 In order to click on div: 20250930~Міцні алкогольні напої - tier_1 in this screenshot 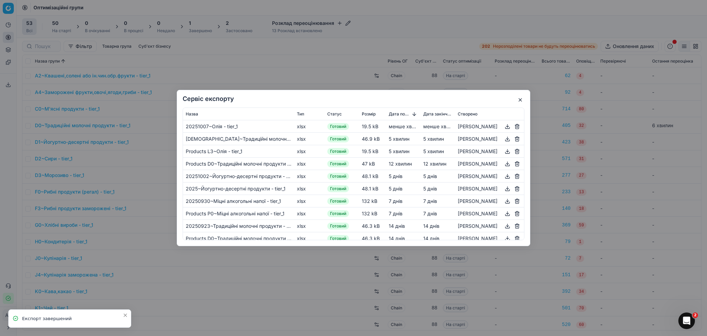, I will do `click(239, 201)`.